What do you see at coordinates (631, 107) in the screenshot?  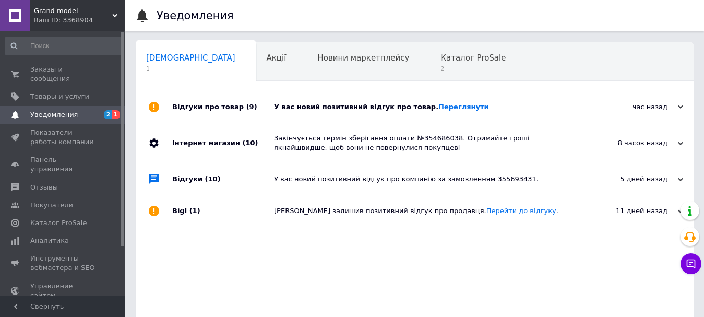 I see `div: час назад` at bounding box center [631, 107].